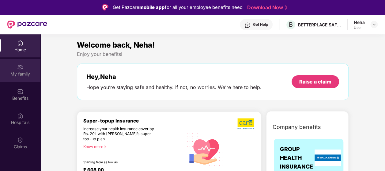 The height and width of the screenshot is (171, 385). What do you see at coordinates (297, 127) in the screenshot?
I see `span: Company benefits` at bounding box center [297, 127].